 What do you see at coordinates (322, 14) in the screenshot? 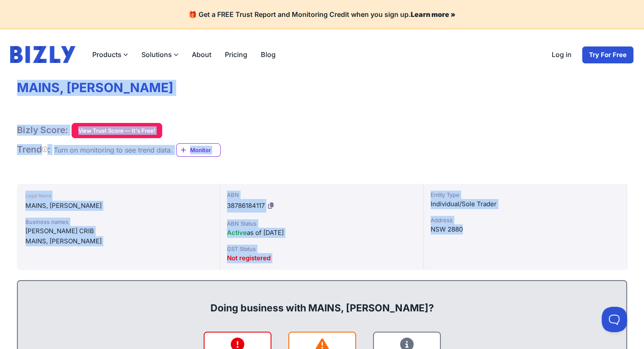
I see `h4: 🎁 Get a FREE Trust Report and Monitoring Credit when you sign up.` at bounding box center [322, 14].